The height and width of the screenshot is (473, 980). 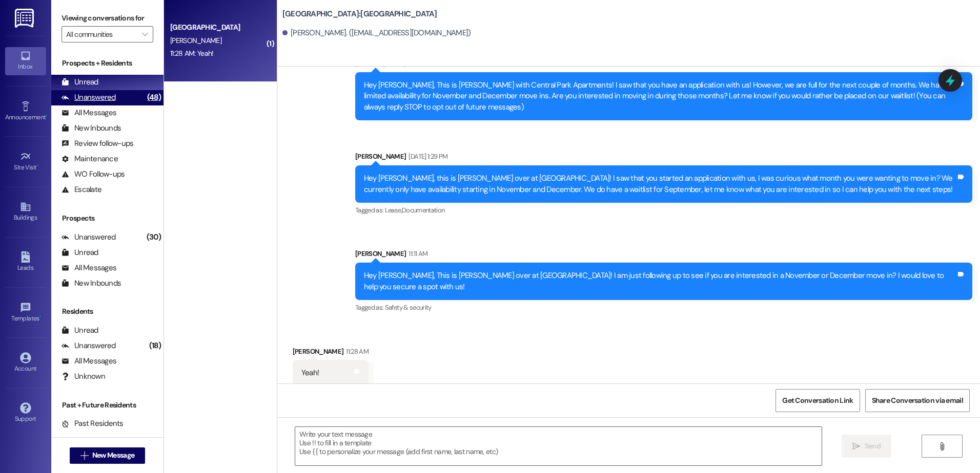 What do you see at coordinates (26, 162) in the screenshot?
I see `a: Site Visit •` at bounding box center [26, 162].